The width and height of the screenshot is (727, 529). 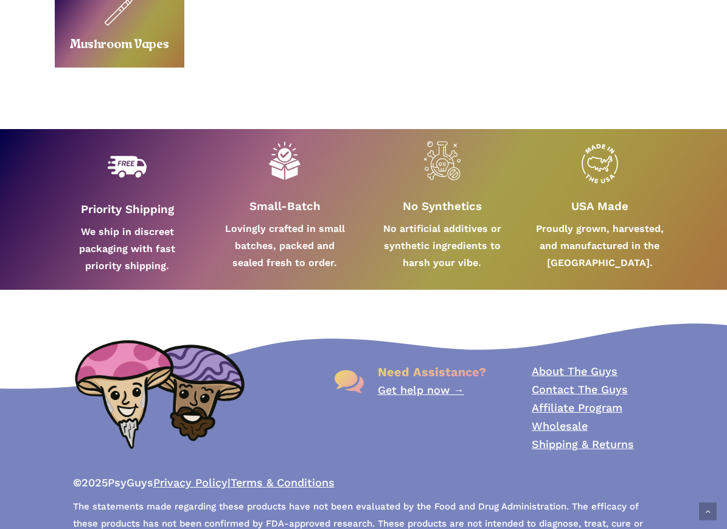 I want to click on a: Shipping & Returns, so click(x=583, y=443).